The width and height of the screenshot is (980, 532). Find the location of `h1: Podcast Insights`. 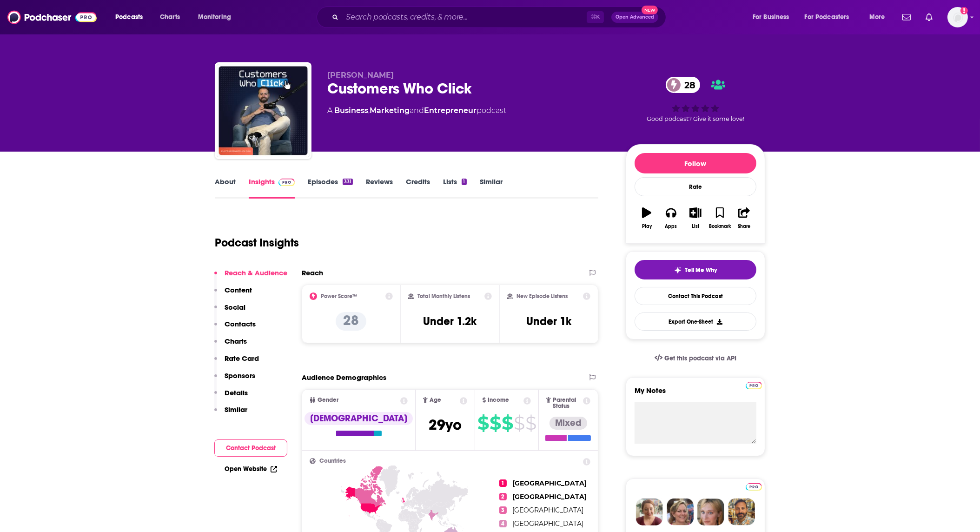

h1: Podcast Insights is located at coordinates (256, 243).